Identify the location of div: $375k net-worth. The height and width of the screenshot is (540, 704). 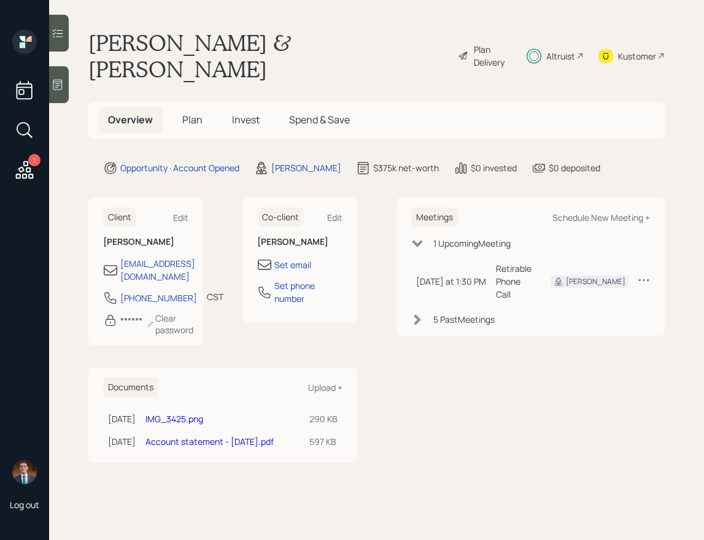
(406, 167).